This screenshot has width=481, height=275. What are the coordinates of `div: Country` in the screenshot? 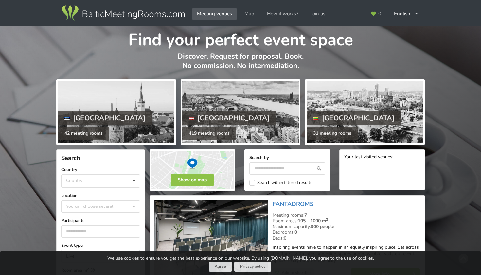 It's located at (74, 180).